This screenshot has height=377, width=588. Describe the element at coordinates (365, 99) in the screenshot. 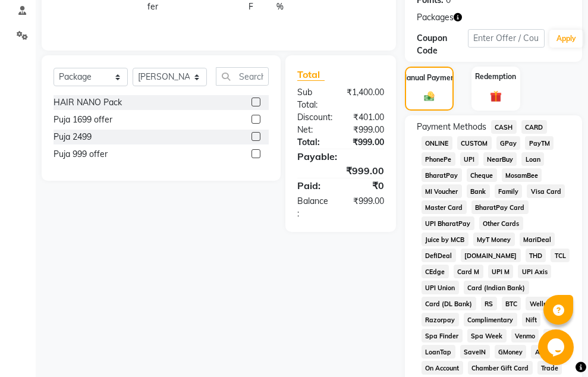

I see `div: ₹1,400.00` at that location.